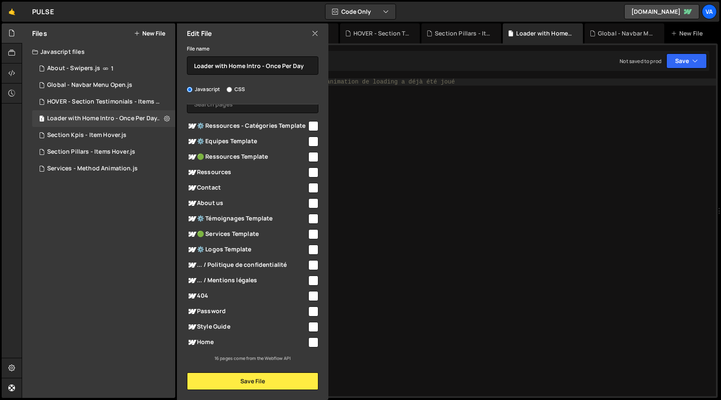  What do you see at coordinates (709, 12) in the screenshot?
I see `div: Va` at bounding box center [709, 12].